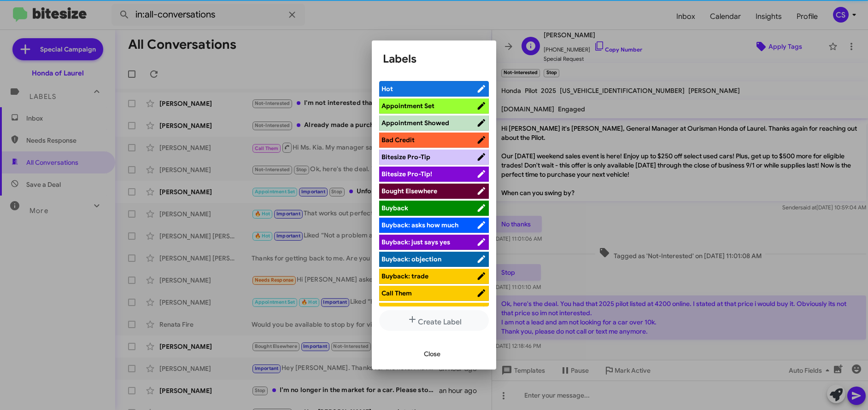 This screenshot has width=868, height=410. Describe the element at coordinates (434, 321) in the screenshot. I see `button: Create Label` at that location.